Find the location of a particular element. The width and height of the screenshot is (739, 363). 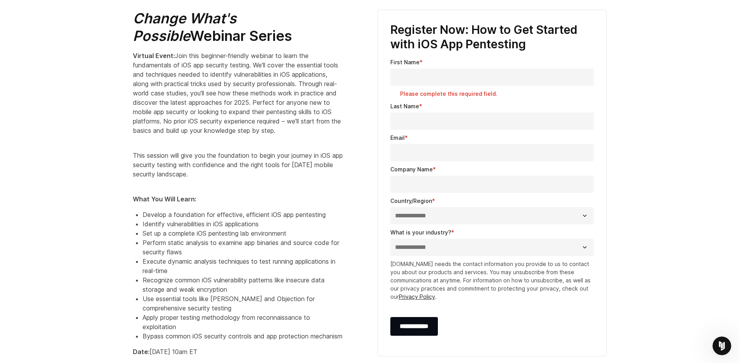

li: Perform static analysis to examine app binaries and source code for security flaws is located at coordinates (243, 247).